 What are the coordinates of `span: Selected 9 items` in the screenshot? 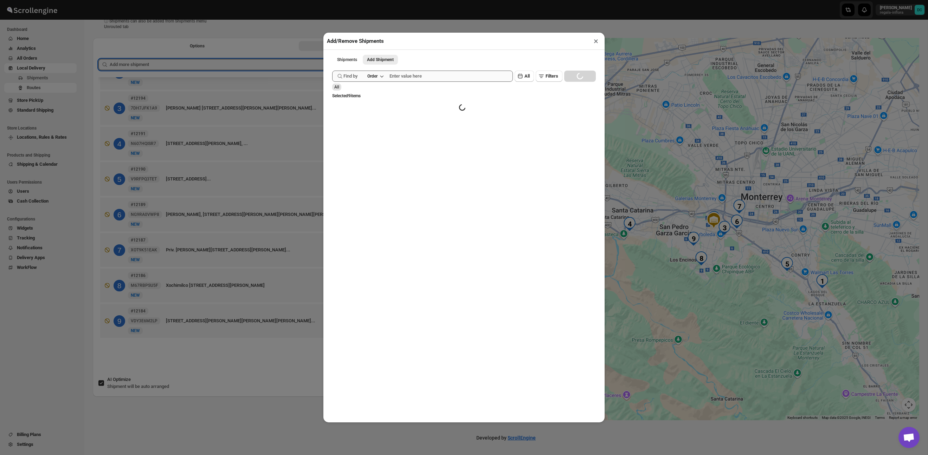 It's located at (346, 96).